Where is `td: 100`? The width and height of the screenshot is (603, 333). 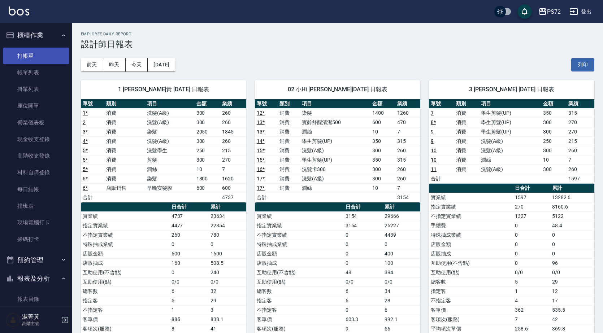 td: 100 is located at coordinates (402, 263).